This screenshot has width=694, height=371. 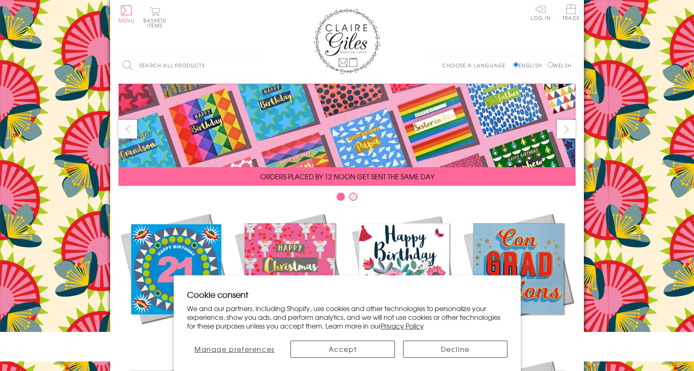 I want to click on button: Menu, so click(x=126, y=14).